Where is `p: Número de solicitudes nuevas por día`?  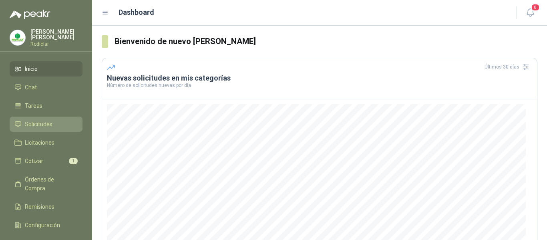 p: Número de solicitudes nuevas por día is located at coordinates (319, 85).